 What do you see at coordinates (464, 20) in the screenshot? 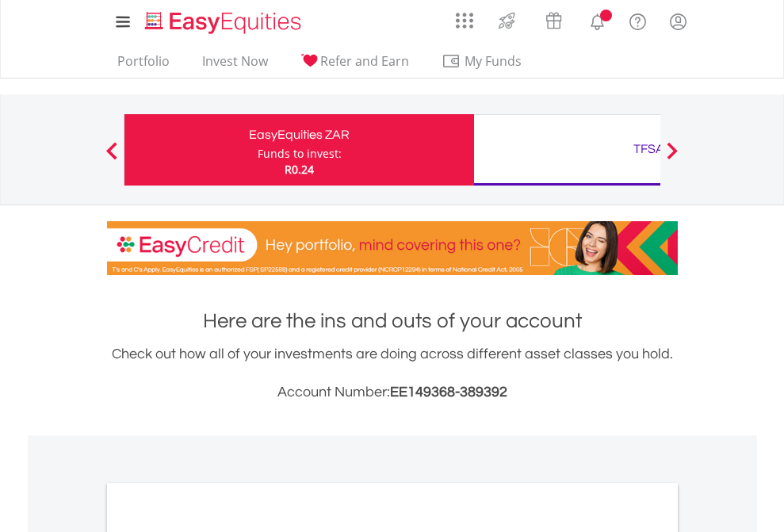
I see `img: grid-menu-icon.svg` at bounding box center [464, 20].